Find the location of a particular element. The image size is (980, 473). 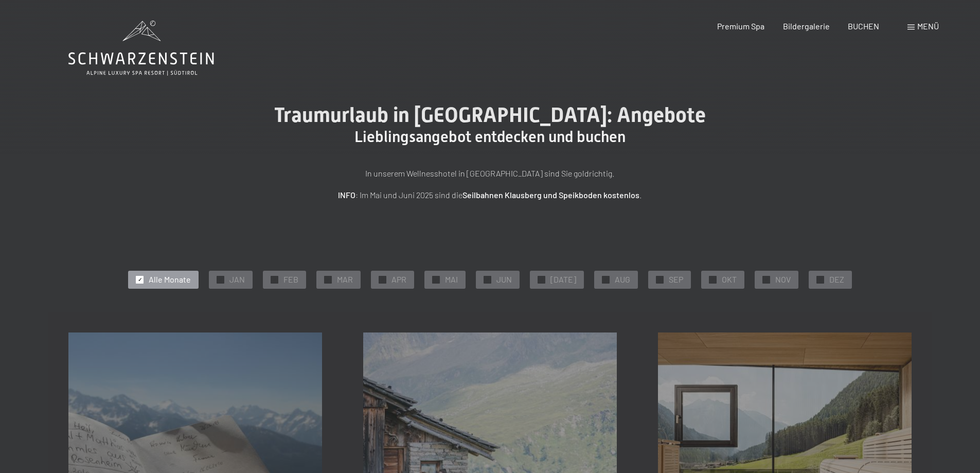

span: FEB is located at coordinates (290, 279).